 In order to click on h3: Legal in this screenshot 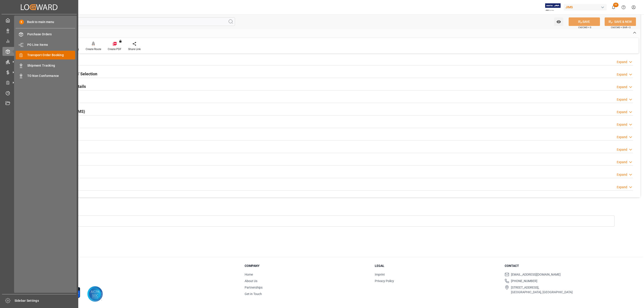, I will do `click(437, 266)`.